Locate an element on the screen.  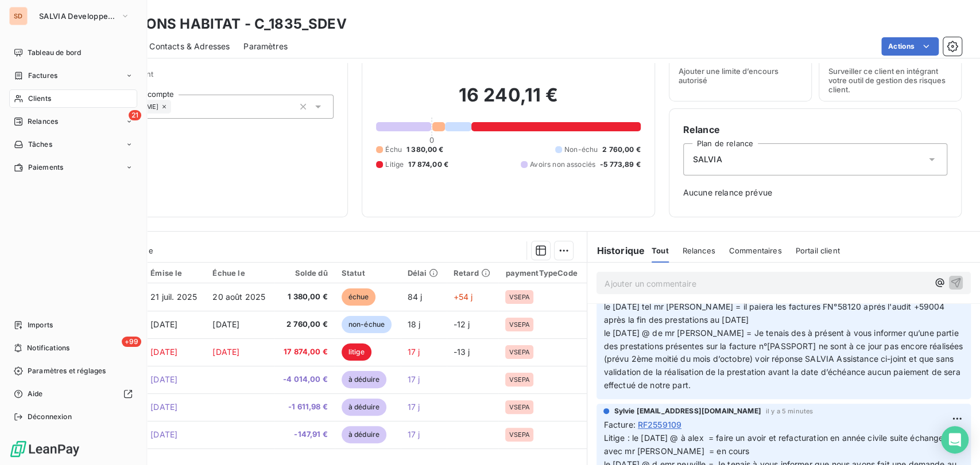
div: Délai is located at coordinates (424, 273).